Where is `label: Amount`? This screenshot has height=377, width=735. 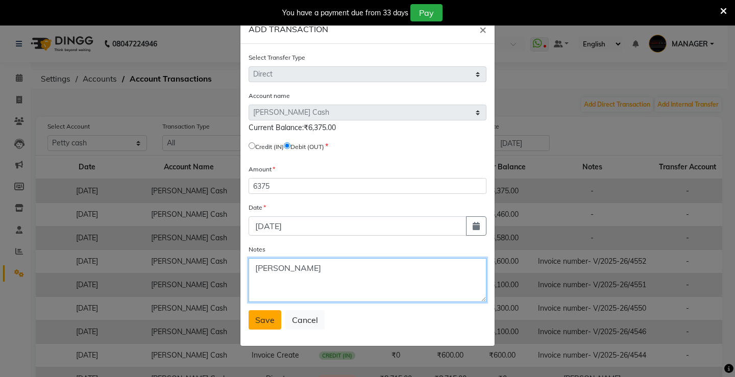
label: Amount is located at coordinates (262, 170).